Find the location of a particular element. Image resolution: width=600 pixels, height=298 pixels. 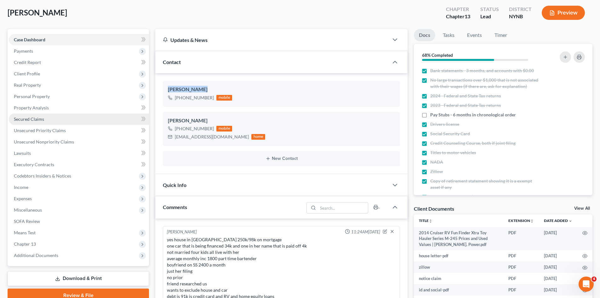

div: Lead is located at coordinates (489, 16).